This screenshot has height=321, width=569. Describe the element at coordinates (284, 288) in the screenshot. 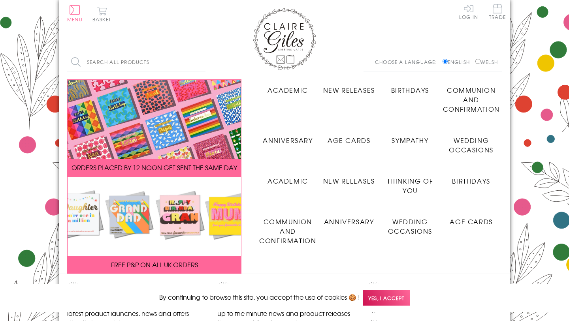

I see `h2: Follow Us` at that location.